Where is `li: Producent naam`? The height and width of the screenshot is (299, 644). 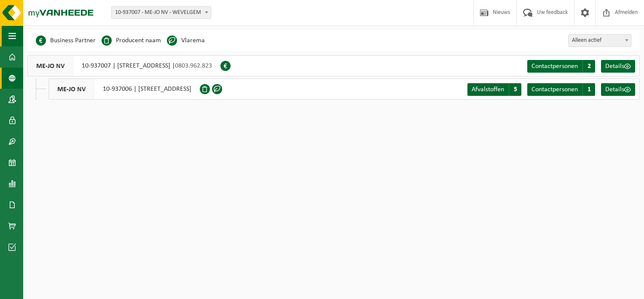
li: Producent naam is located at coordinates (131, 41).